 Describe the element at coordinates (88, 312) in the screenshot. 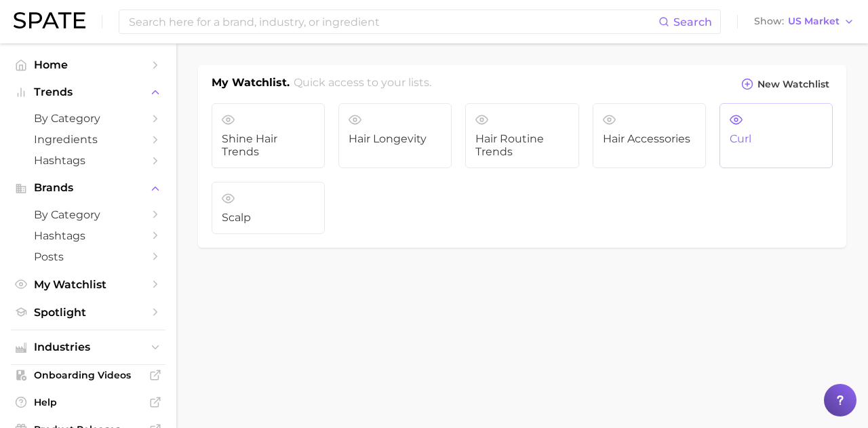

I see `span: Spotlight` at that location.